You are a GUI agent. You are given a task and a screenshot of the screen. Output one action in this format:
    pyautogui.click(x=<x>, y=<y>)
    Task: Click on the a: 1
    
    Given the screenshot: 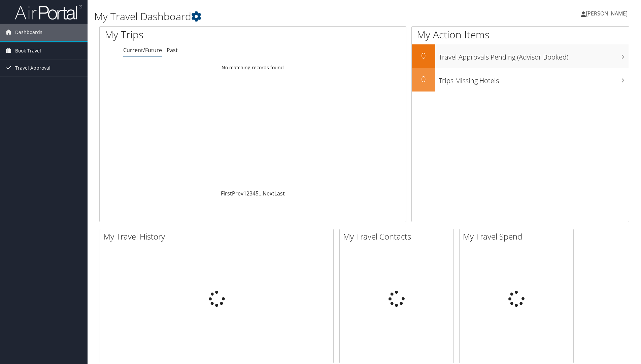 What is the action you would take?
    pyautogui.click(x=244, y=193)
    